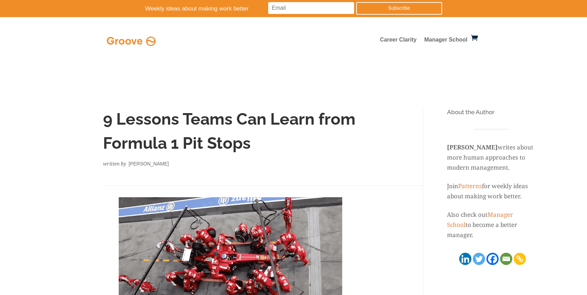 Image resolution: width=587 pixels, height=295 pixels. I want to click on p: writes about more human approaches to modern management., so click(492, 157).